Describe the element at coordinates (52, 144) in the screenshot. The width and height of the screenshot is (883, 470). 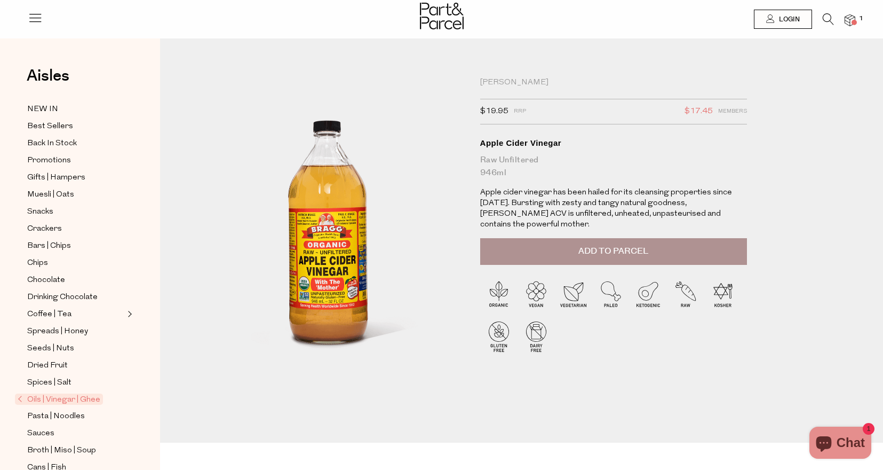
I see `span: Back In Stock` at that location.